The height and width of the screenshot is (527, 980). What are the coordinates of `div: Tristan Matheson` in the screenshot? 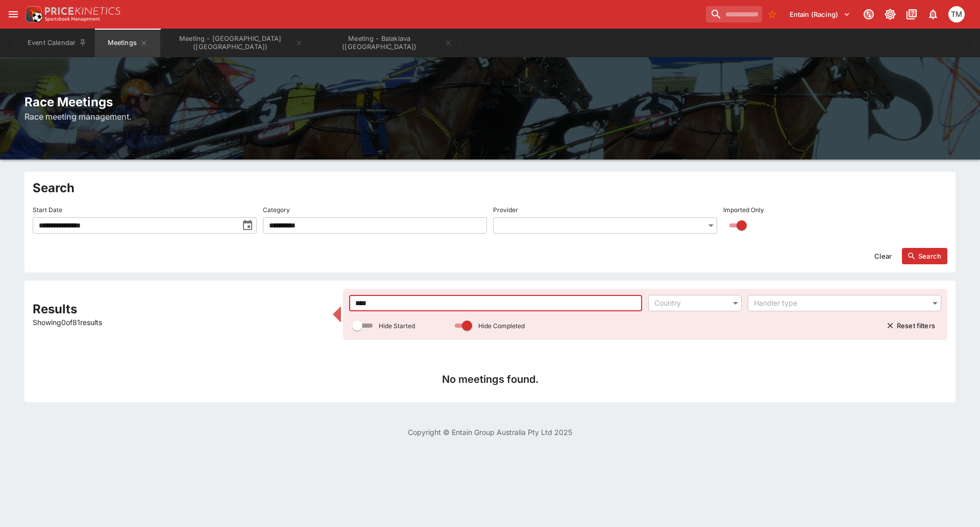 It's located at (957, 15).